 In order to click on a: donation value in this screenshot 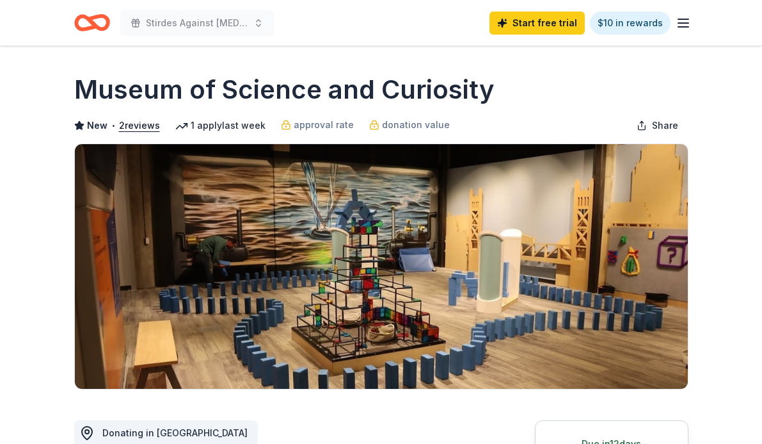, I will do `click(410, 125)`.